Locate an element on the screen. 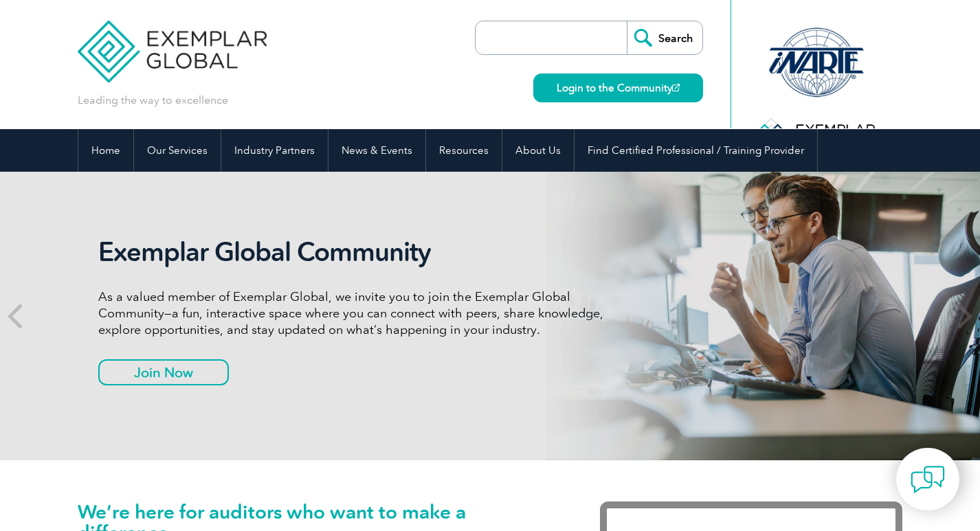  a: Login to the Community is located at coordinates (617, 88).